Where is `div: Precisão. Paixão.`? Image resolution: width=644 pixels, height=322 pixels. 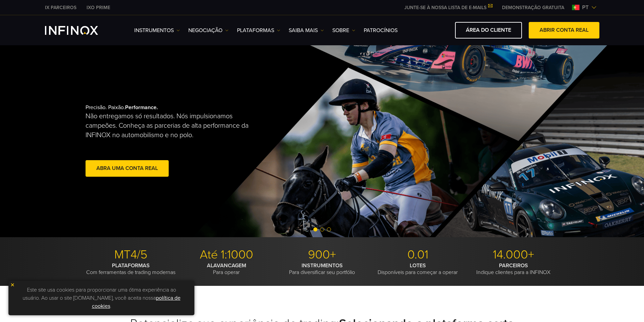
div: Precisão. Paixão. is located at coordinates (192, 141).